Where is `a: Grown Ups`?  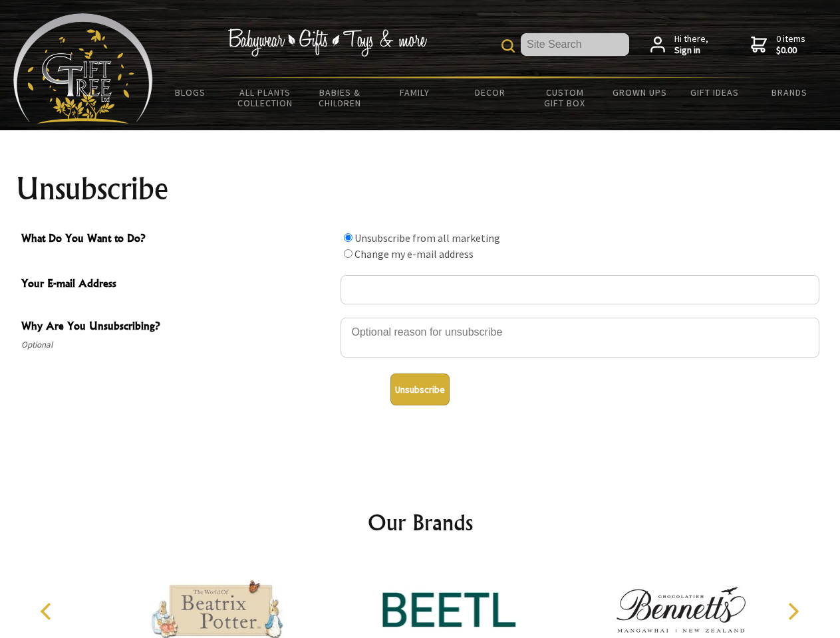 a: Grown Ups is located at coordinates (639, 93).